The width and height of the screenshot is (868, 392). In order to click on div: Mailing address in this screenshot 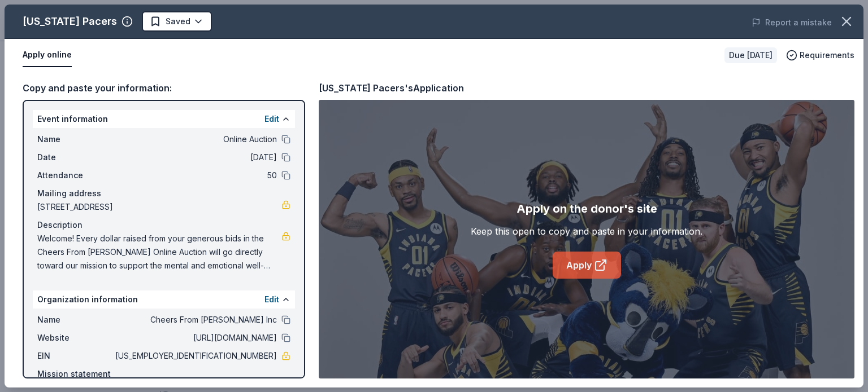, I will do `click(164, 193)`.